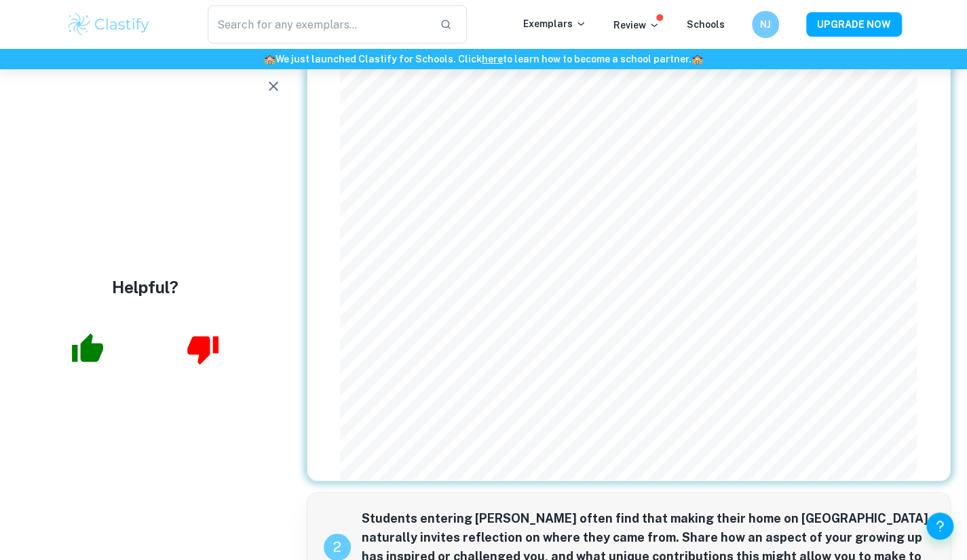  What do you see at coordinates (765, 24) in the screenshot?
I see `h6: NJ` at bounding box center [765, 24].